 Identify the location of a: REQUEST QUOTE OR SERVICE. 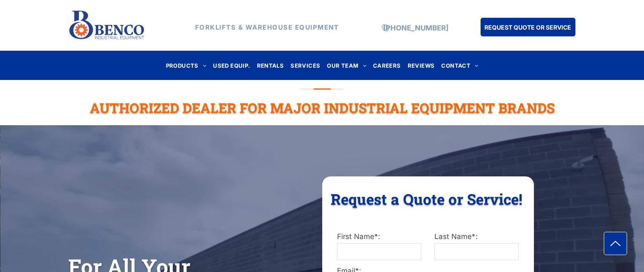
(528, 27).